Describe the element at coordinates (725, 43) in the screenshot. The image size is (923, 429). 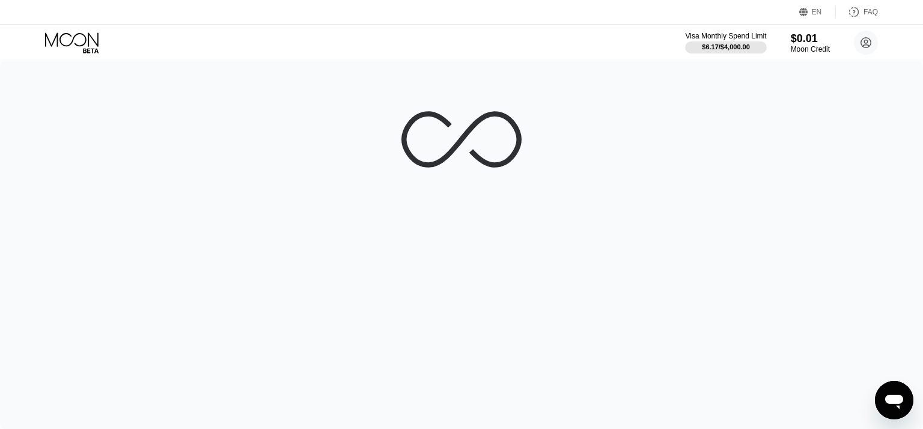
I see `div: Visa Monthly Spend Limit$6.17/$4,000.00` at that location.